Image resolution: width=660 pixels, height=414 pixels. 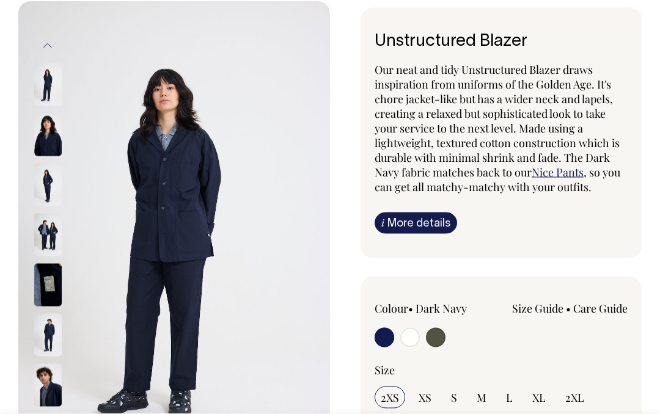 I want to click on span: L, so click(x=509, y=398).